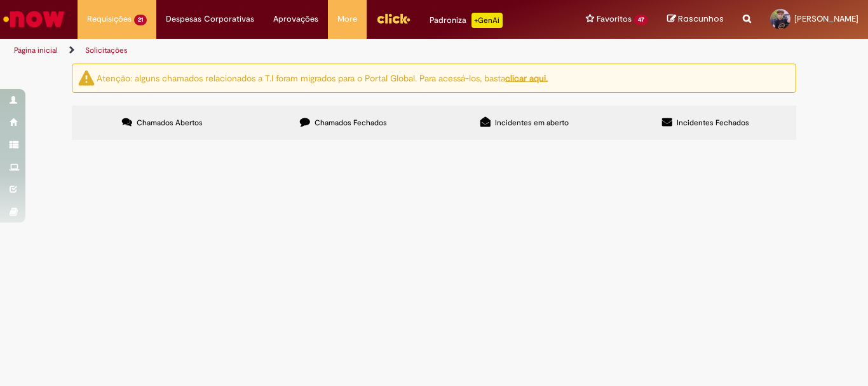 The height and width of the screenshot is (386, 868). What do you see at coordinates (393, 18) in the screenshot?
I see `img: click_logo_yellow_360x200.png` at bounding box center [393, 18].